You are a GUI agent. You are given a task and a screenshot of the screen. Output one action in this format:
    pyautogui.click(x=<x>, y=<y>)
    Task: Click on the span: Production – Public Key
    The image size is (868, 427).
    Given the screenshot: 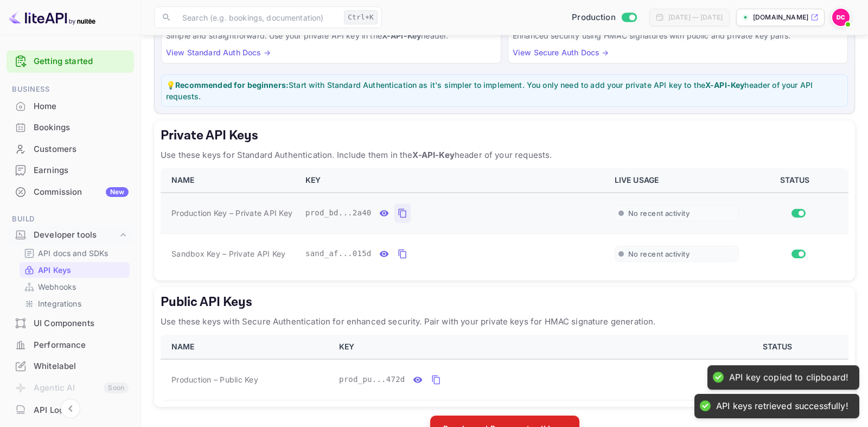 What is the action you would take?
    pyautogui.click(x=215, y=380)
    